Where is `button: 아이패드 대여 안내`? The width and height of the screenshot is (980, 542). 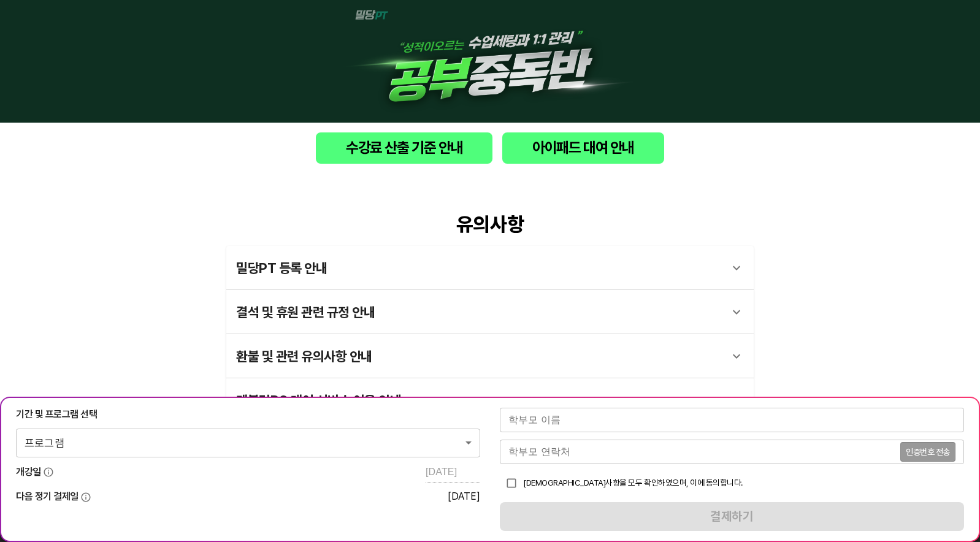 button: 아이패드 대여 안내 is located at coordinates (583, 147).